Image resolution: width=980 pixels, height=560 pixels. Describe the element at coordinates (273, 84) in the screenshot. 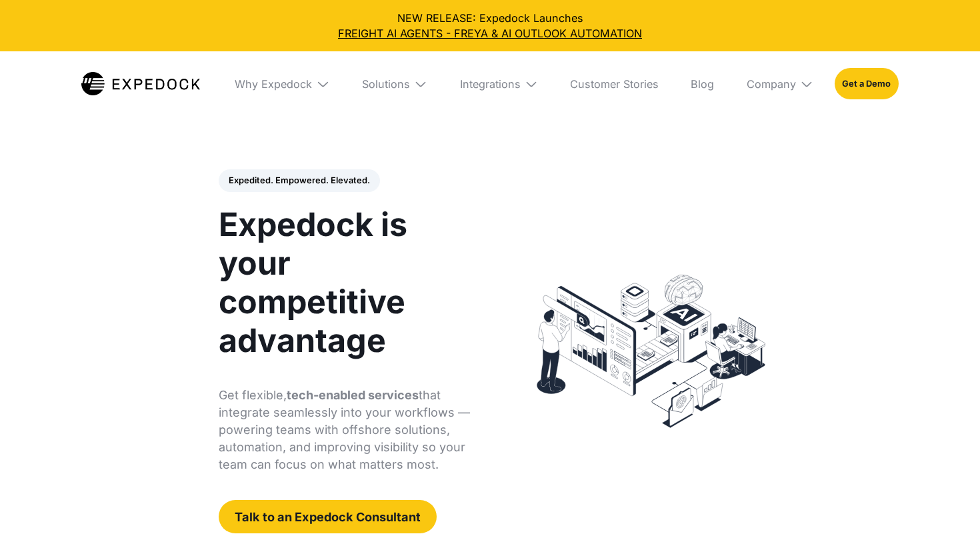

I see `div: Why Expedock` at that location.